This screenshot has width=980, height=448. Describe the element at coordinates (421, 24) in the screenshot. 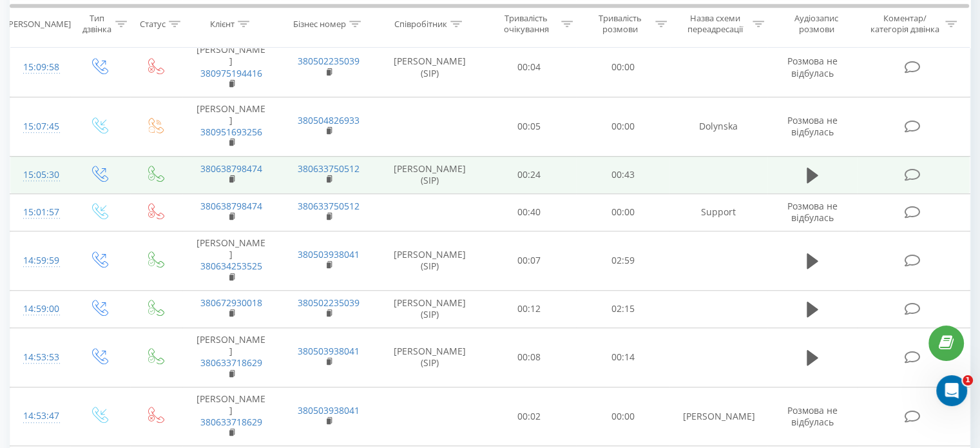

I see `div: Співробітник` at that location.